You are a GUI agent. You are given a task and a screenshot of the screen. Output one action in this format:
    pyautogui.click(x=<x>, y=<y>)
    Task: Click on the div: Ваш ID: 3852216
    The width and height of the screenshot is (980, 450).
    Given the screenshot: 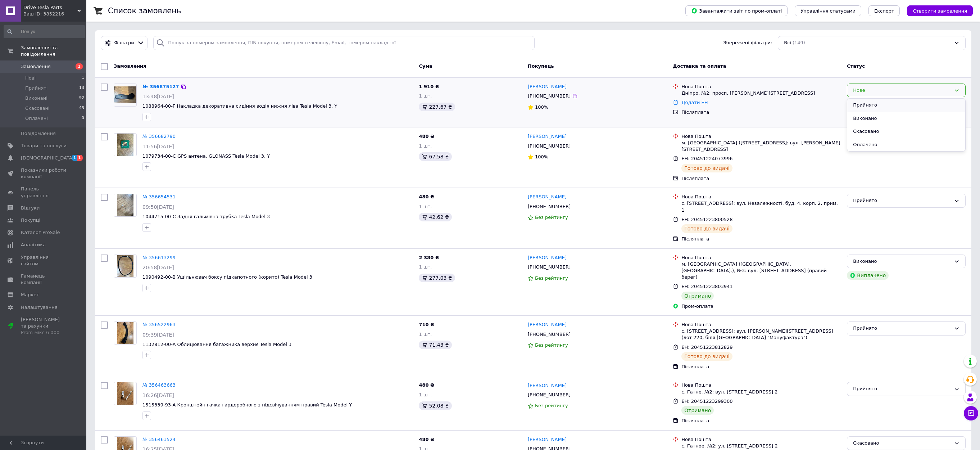 What is the action you would take?
    pyautogui.click(x=55, y=14)
    